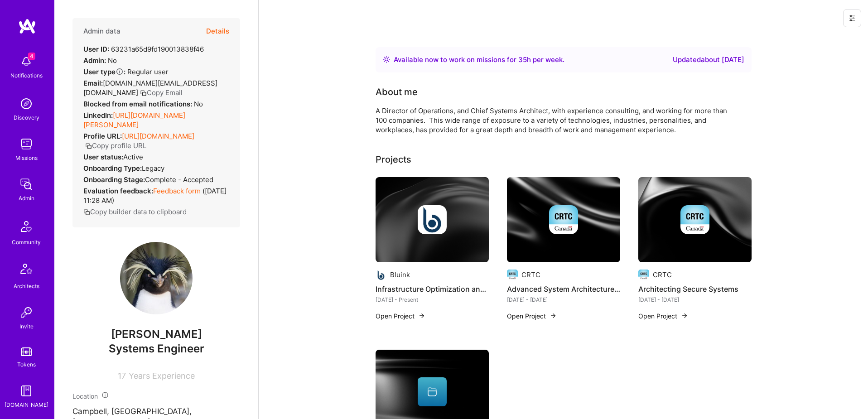  Describe the element at coordinates (386, 60) in the screenshot. I see `img: Availability` at that location.